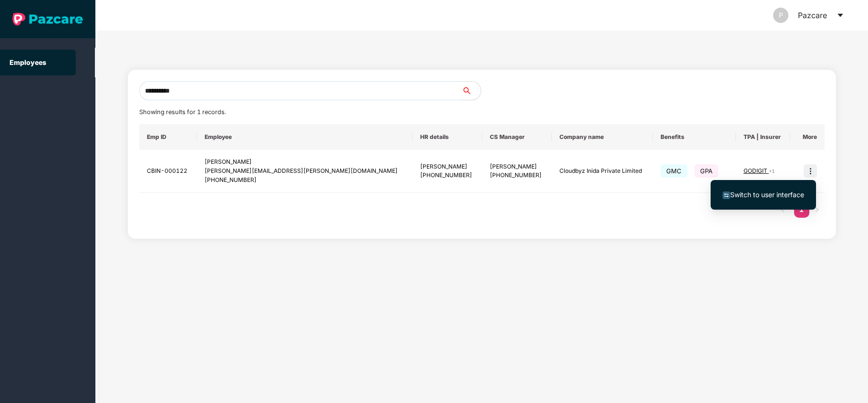 This screenshot has width=868, height=403. I want to click on td: CBIN-000122, so click(168, 172).